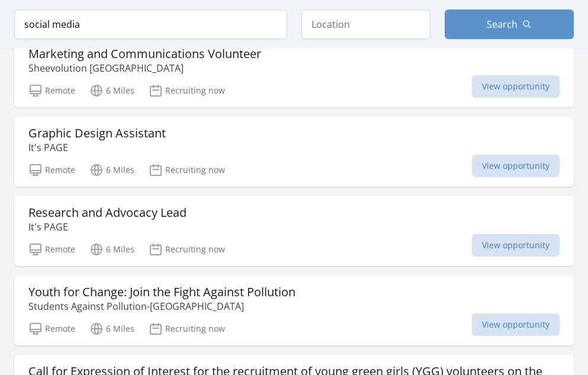  I want to click on h3: Research and Advocacy Lead, so click(107, 212).